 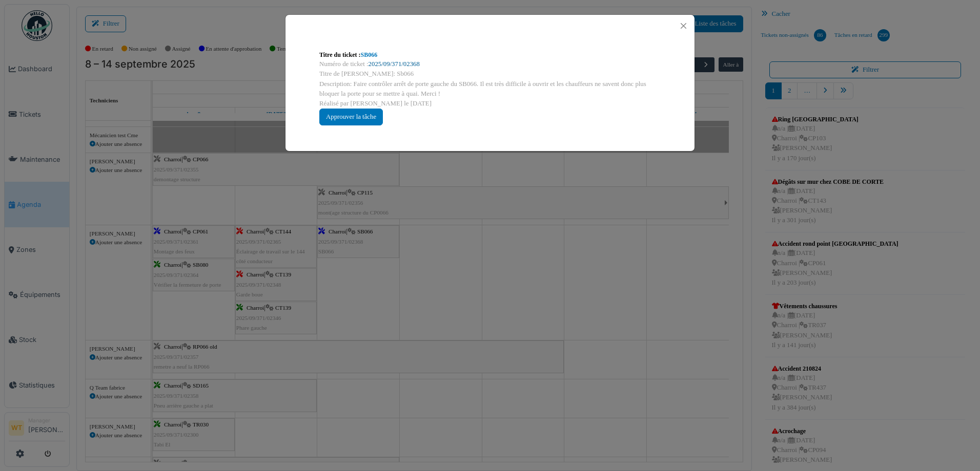 I want to click on a: SB066, so click(x=369, y=55).